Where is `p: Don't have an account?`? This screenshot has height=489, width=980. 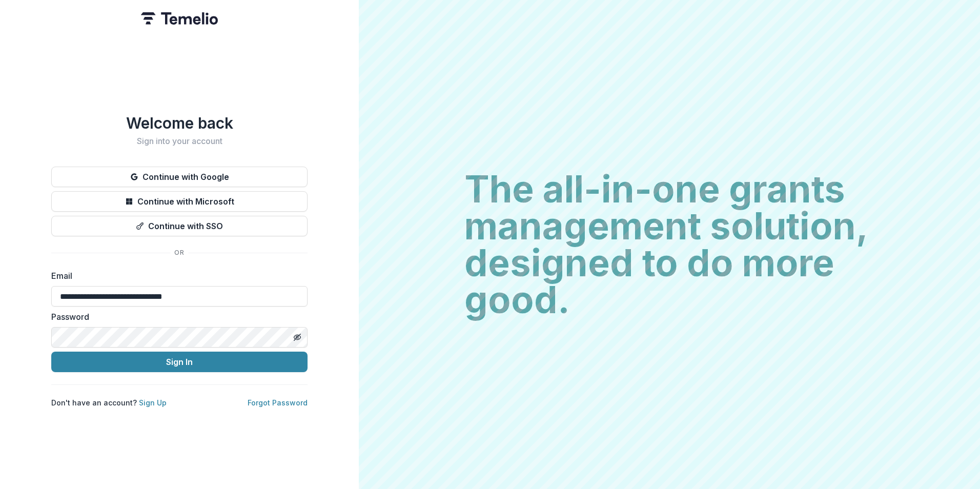
p: Don't have an account? is located at coordinates (109, 402).